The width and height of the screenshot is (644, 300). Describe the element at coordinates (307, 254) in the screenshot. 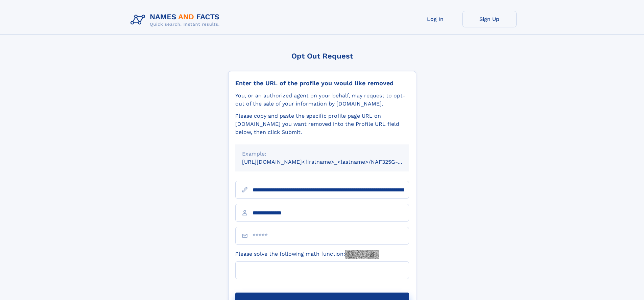

I see `label: Please solve the following math function:` at that location.